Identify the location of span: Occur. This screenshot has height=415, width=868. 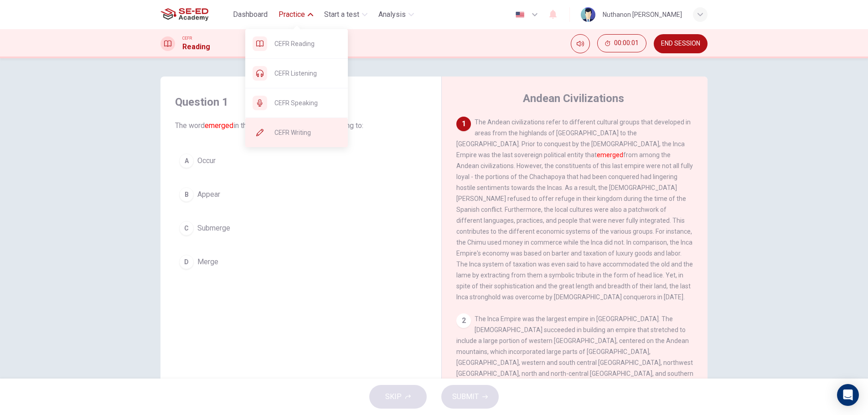
(206, 161).